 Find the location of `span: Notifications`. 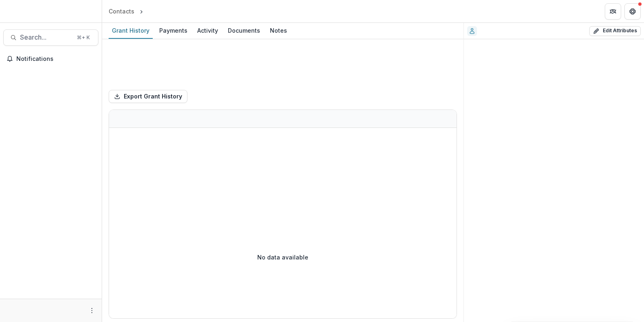

span: Notifications is located at coordinates (55, 59).